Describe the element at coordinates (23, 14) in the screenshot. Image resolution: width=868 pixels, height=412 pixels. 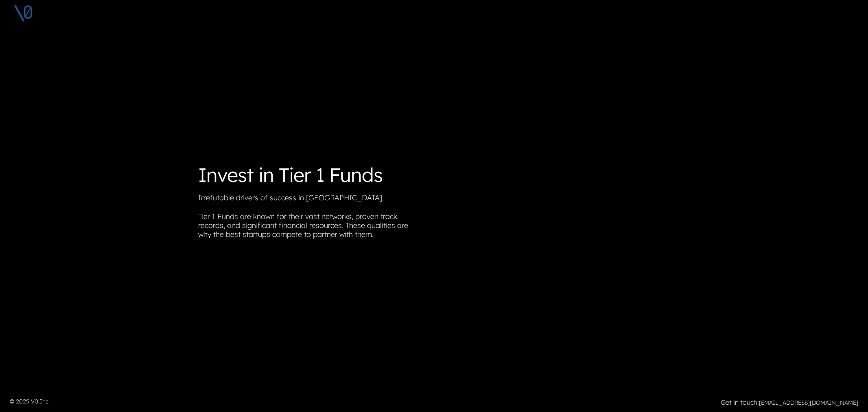
I see `img: V0 logo` at that location.